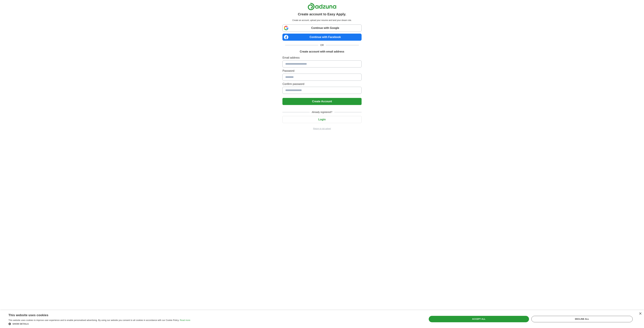 The image size is (644, 328). I want to click on a: Continue with Facebook, so click(322, 37).